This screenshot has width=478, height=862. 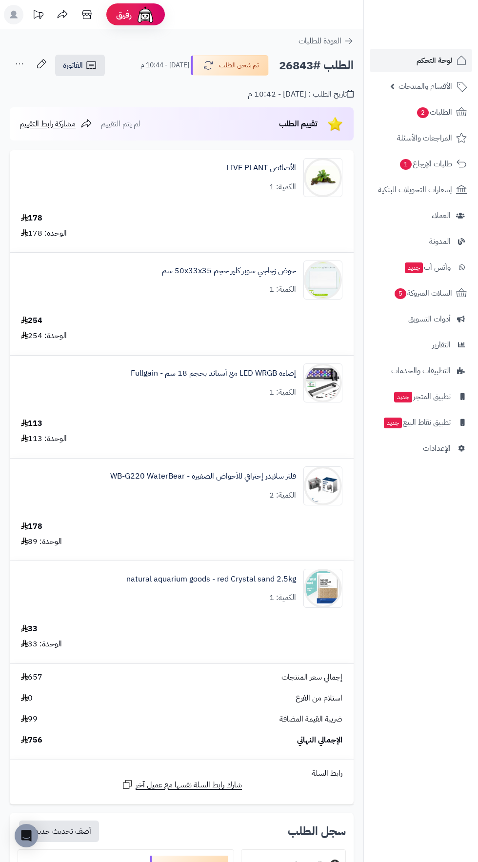 What do you see at coordinates (421, 371) in the screenshot?
I see `a: التطبيقات والخدمات` at bounding box center [421, 371].